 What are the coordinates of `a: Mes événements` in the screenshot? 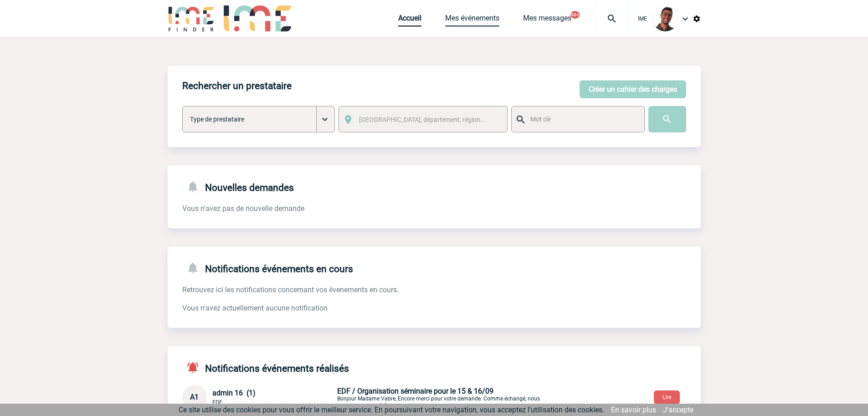 It's located at (472, 20).